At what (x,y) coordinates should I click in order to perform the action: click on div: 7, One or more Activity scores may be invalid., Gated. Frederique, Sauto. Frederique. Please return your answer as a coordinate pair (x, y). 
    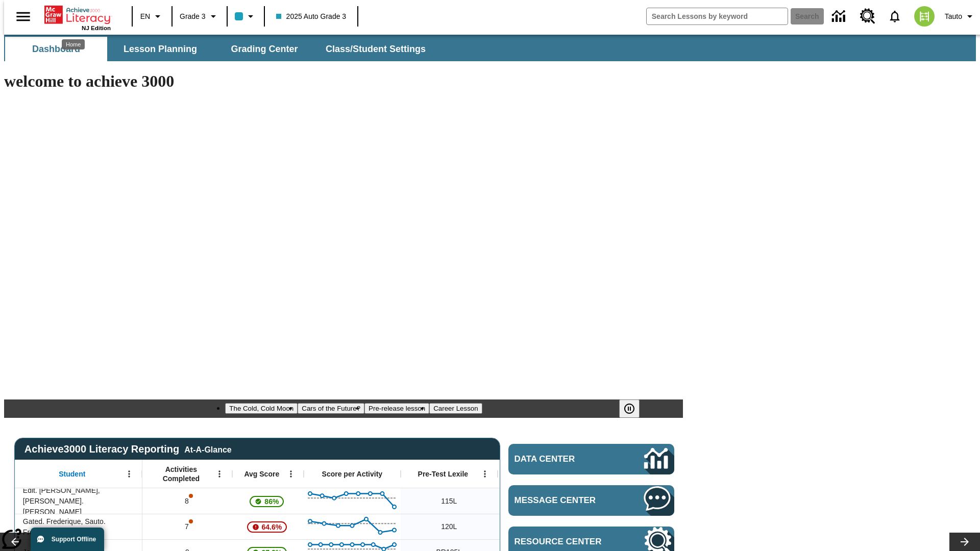
    Looking at the image, I should click on (187, 527).